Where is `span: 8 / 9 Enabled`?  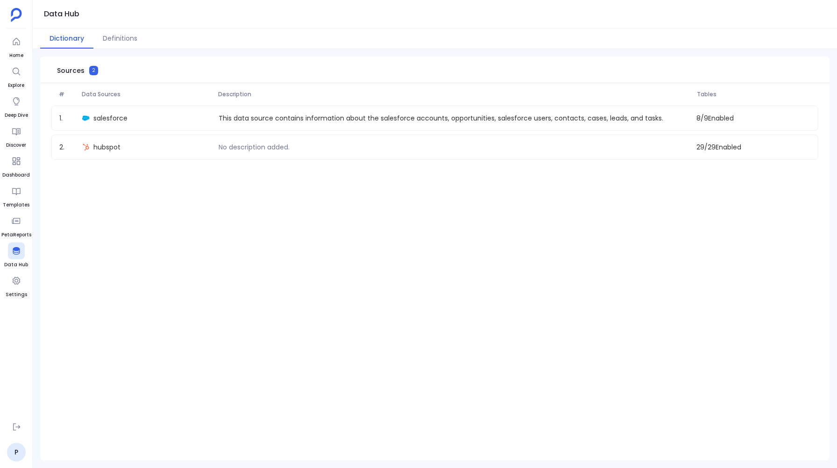 span: 8 / 9 Enabled is located at coordinates (753, 118).